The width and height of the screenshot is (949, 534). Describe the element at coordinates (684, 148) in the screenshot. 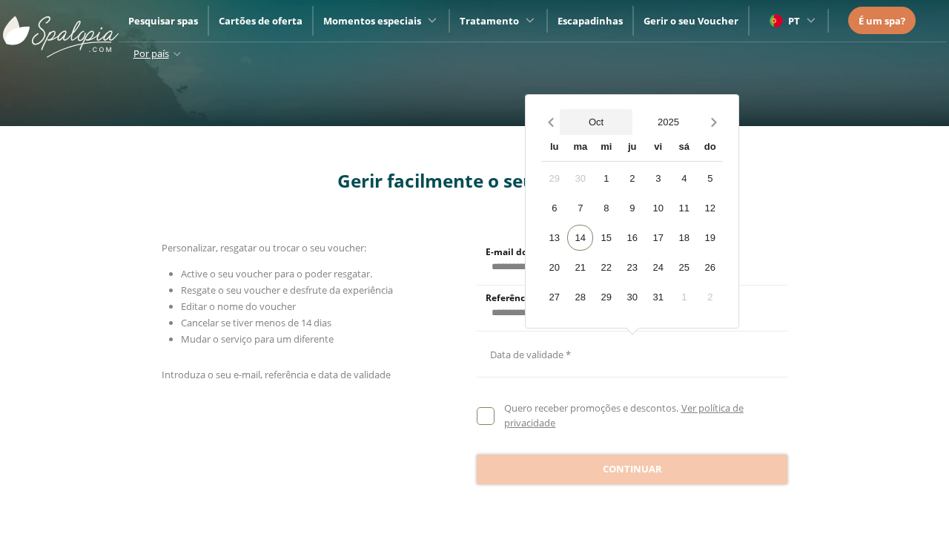

I see `div: sá` at that location.